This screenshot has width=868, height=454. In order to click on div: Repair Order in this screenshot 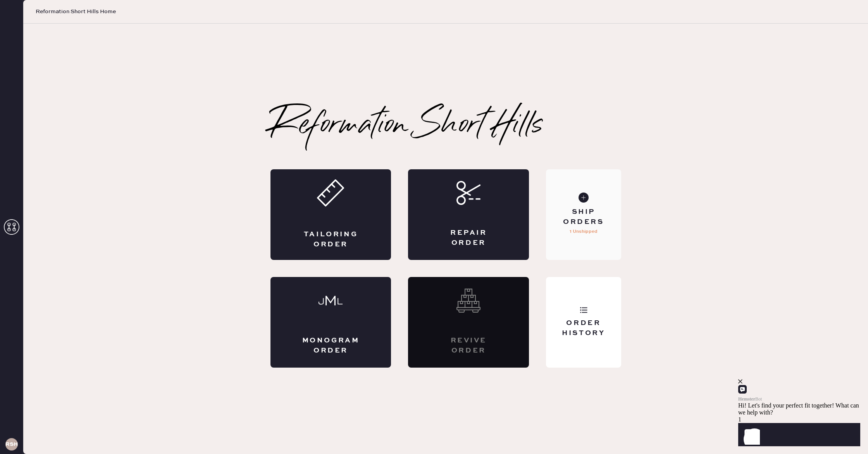, I will do `click(468, 238)`.